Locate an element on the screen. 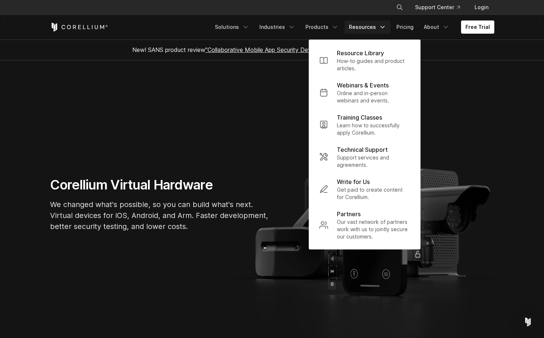 Image resolution: width=544 pixels, height=338 pixels. p: Webinars & Events is located at coordinates (363, 85).